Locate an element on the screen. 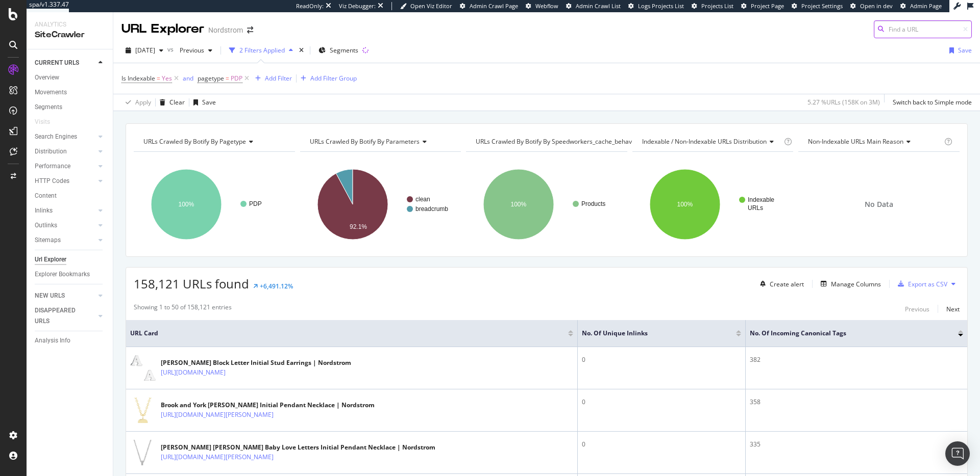  div: ReadOnly: is located at coordinates (310, 6).